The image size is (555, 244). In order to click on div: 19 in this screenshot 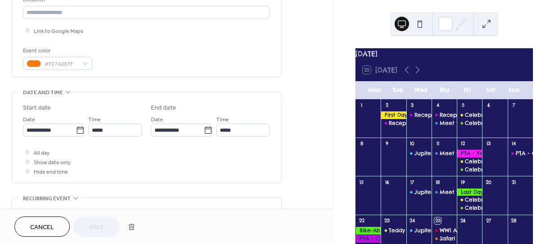, I will do `click(463, 182)`.